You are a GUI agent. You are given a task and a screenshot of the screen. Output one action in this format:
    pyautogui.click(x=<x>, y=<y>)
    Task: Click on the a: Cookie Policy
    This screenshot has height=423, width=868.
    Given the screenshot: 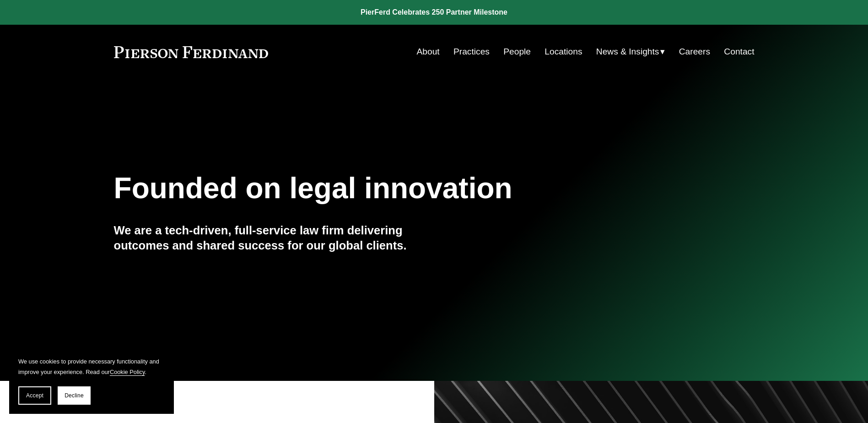 What is the action you would take?
    pyautogui.click(x=127, y=372)
    